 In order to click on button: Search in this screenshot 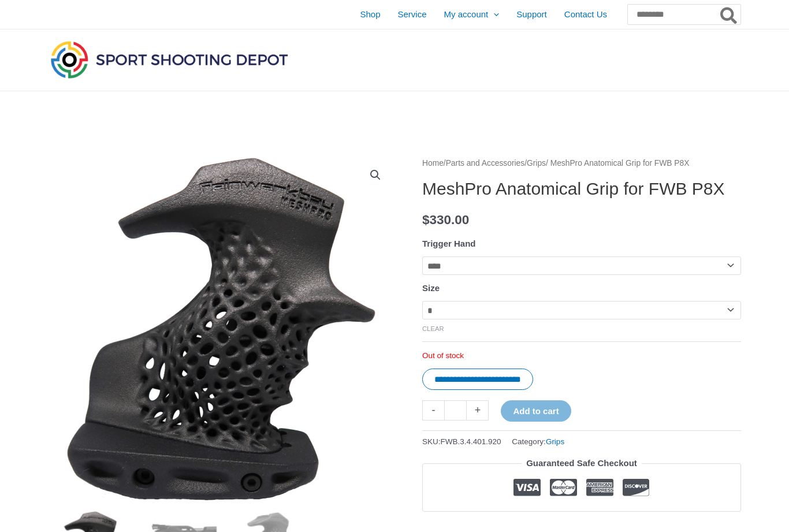, I will do `click(729, 15)`.